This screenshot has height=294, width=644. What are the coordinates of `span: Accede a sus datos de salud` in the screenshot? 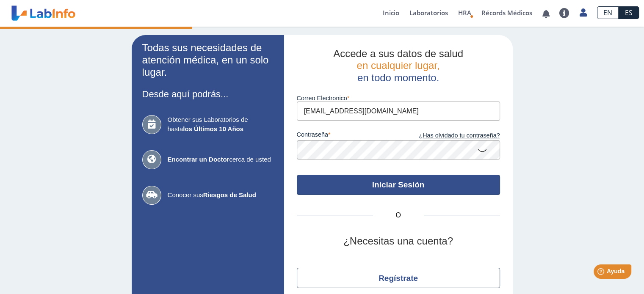 It's located at (398, 53).